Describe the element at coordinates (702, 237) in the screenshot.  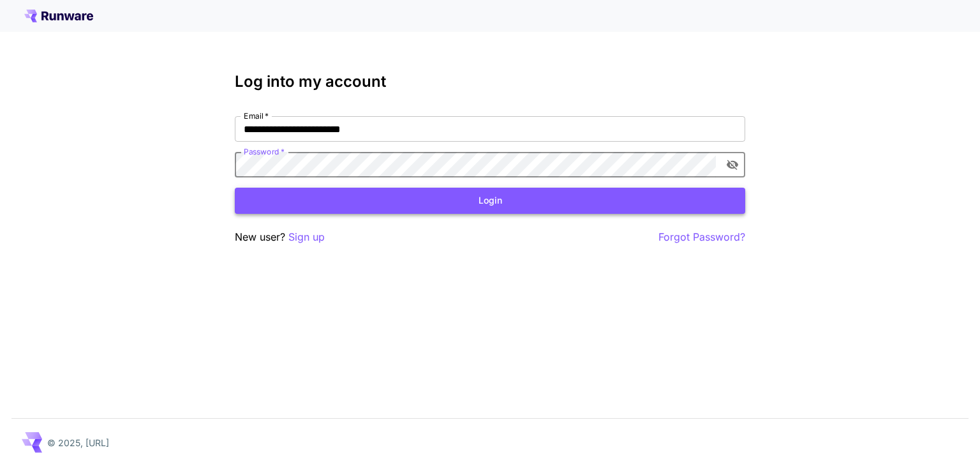
I see `button: Forgot Password?` at that location.